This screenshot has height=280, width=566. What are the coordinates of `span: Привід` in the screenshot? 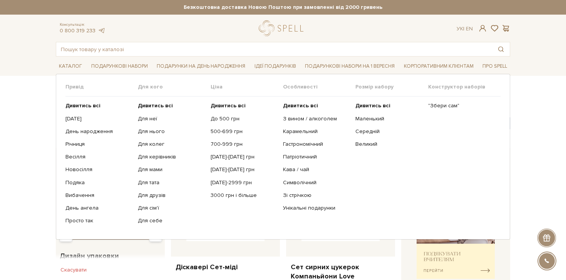 It's located at (102, 87).